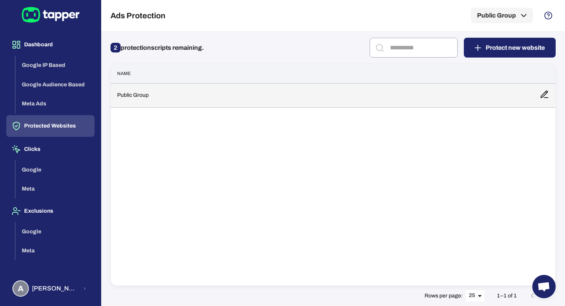 Image resolution: width=565 pixels, height=306 pixels. I want to click on a: Protected Websites, so click(50, 125).